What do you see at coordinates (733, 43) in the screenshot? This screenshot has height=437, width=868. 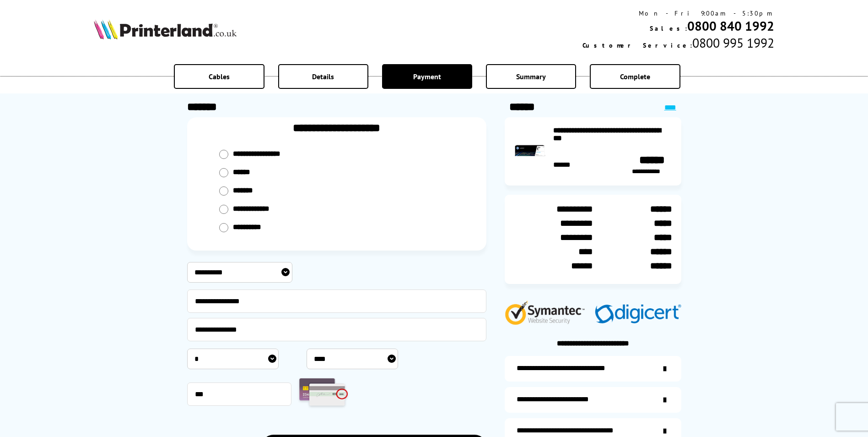 I see `span: 0800 995 1992` at bounding box center [733, 43].